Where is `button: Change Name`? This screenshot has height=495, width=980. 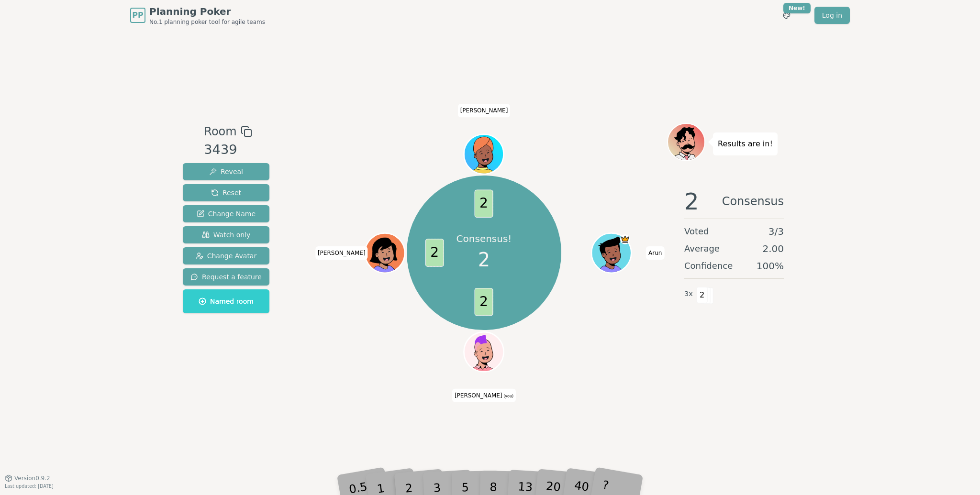
button: Change Name is located at coordinates (226, 214).